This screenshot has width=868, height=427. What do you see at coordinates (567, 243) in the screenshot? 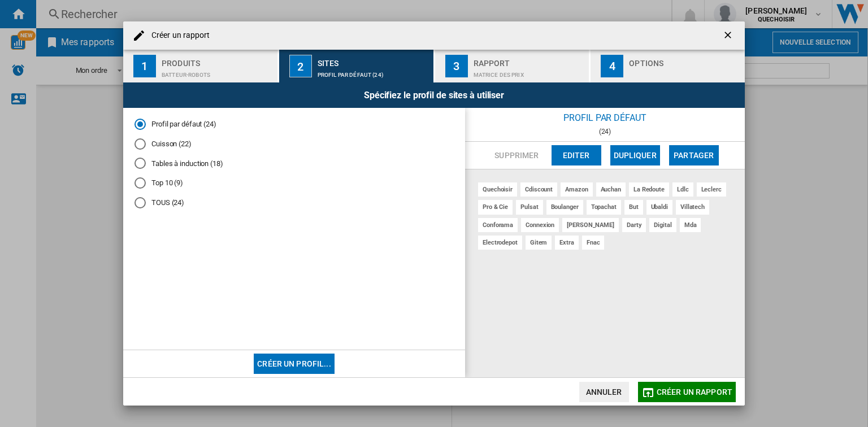
I see `div: extra` at bounding box center [567, 243].